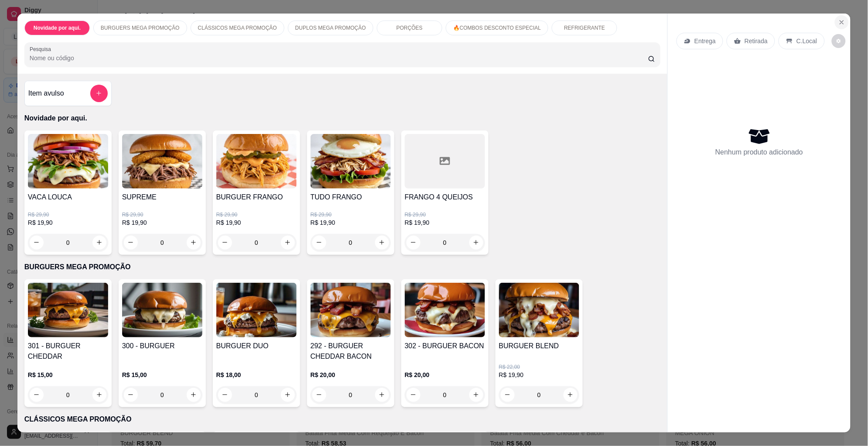 The image size is (868, 446). Describe the element at coordinates (839, 41) in the screenshot. I see `button: decrease-product-quantity` at that location.